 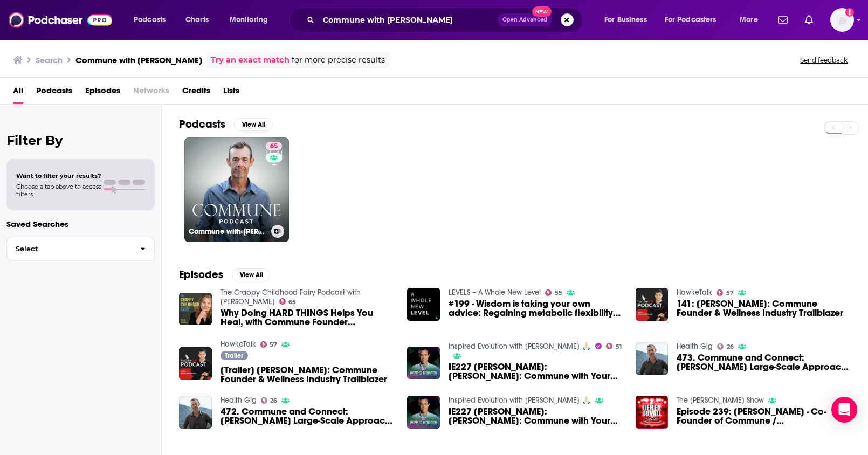 I want to click on span: For Business, so click(x=625, y=20).